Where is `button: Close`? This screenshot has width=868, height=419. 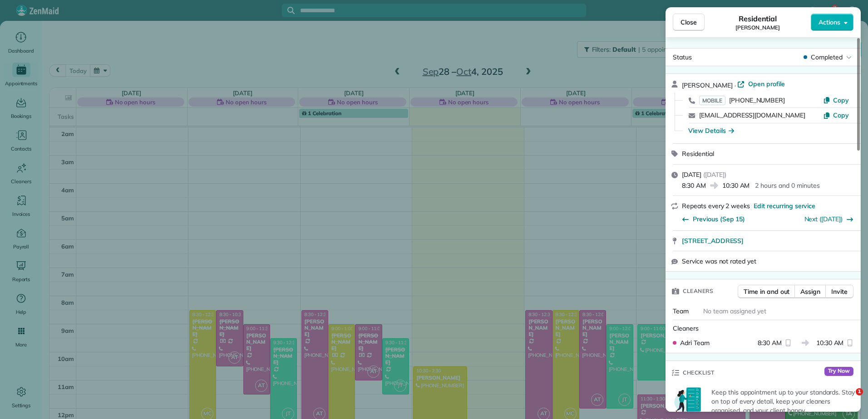
button: Close is located at coordinates (689, 22).